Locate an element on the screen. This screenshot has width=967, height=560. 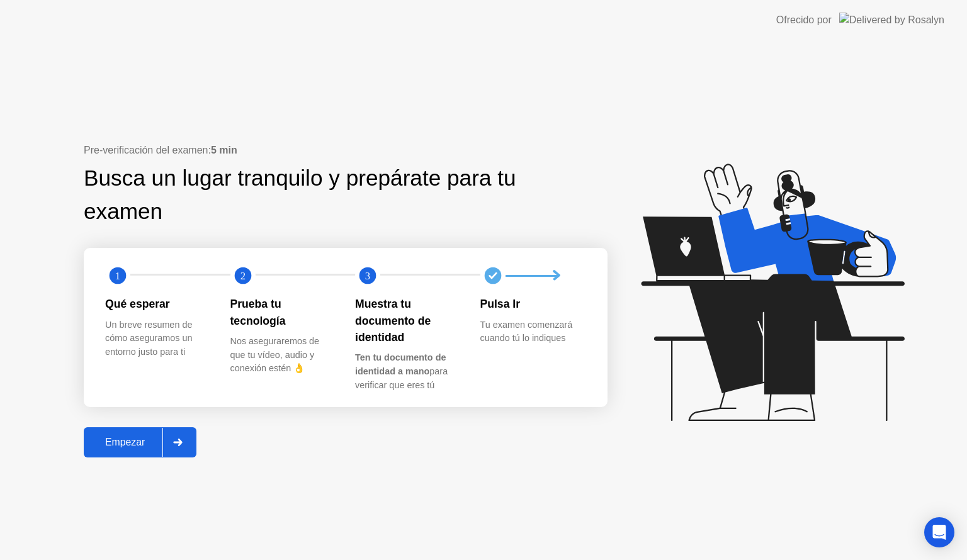
div: Muestra tu documento de identidad is located at coordinates (407, 320).